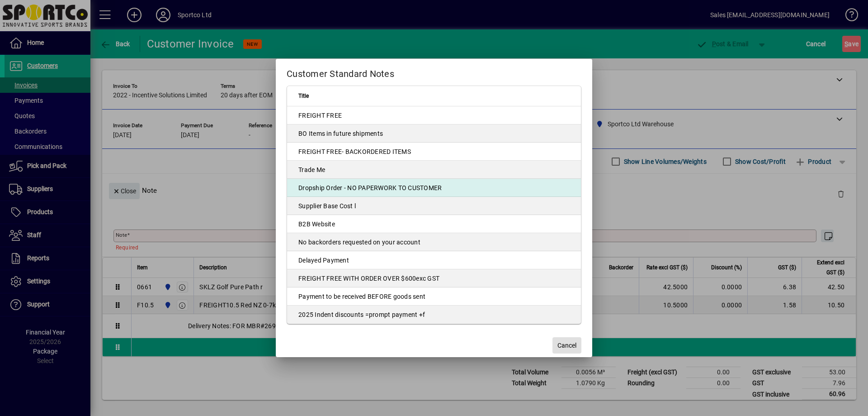 Image resolution: width=868 pixels, height=416 pixels. What do you see at coordinates (434, 134) in the screenshot?
I see `td: BO Items in future shipments` at bounding box center [434, 134].